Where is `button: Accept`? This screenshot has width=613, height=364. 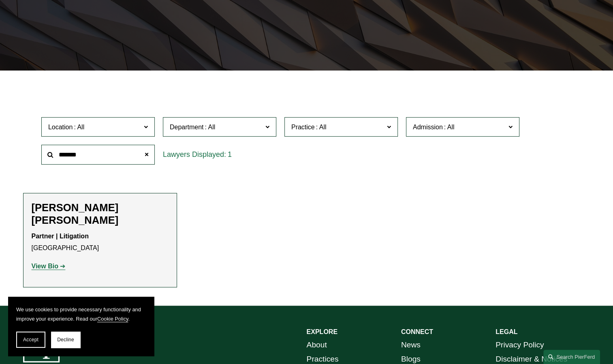 button: Accept is located at coordinates (31, 340).